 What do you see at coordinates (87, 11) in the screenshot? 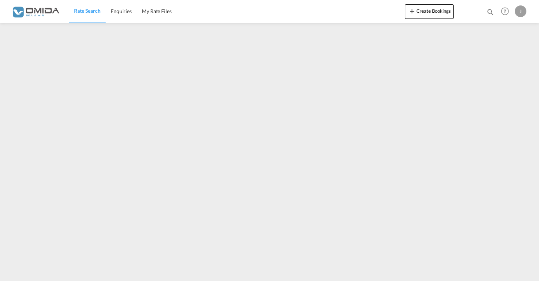
I see `span: Rate Search` at bounding box center [87, 11].